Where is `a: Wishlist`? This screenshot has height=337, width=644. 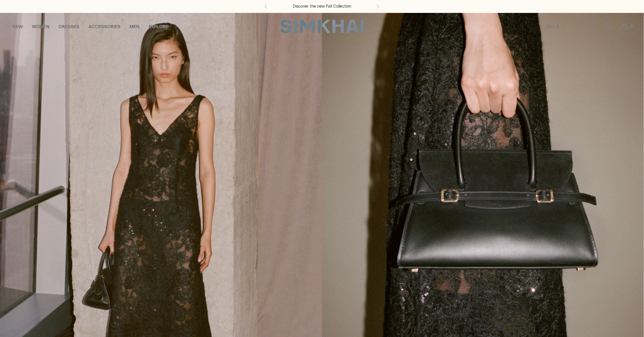
a: Wishlist is located at coordinates (609, 27).